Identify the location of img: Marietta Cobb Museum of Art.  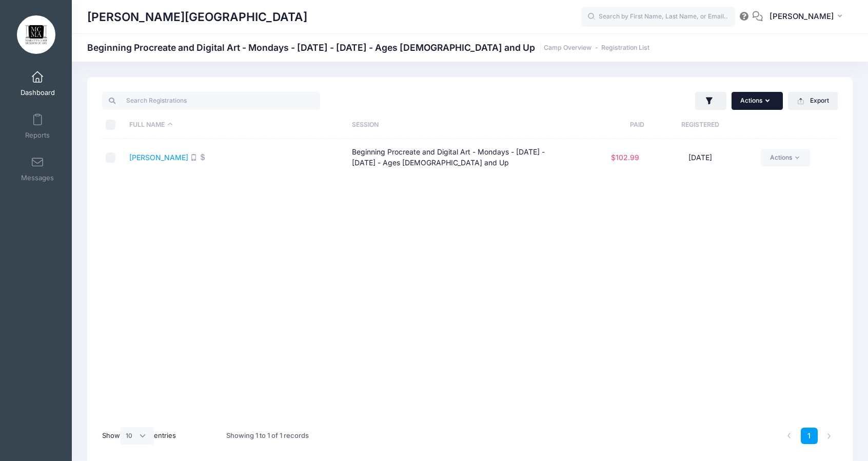
(36, 34).